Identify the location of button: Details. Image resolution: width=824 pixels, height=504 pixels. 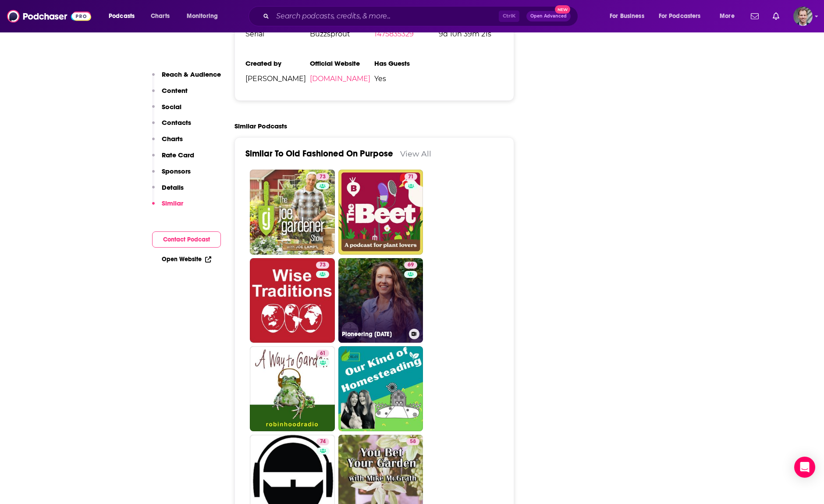
(168, 191).